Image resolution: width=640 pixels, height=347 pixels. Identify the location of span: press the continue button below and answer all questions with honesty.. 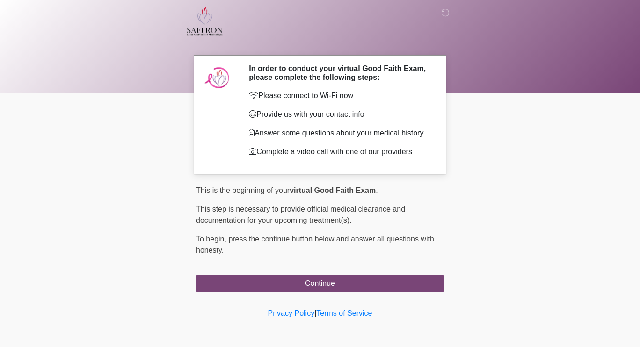
(315, 245).